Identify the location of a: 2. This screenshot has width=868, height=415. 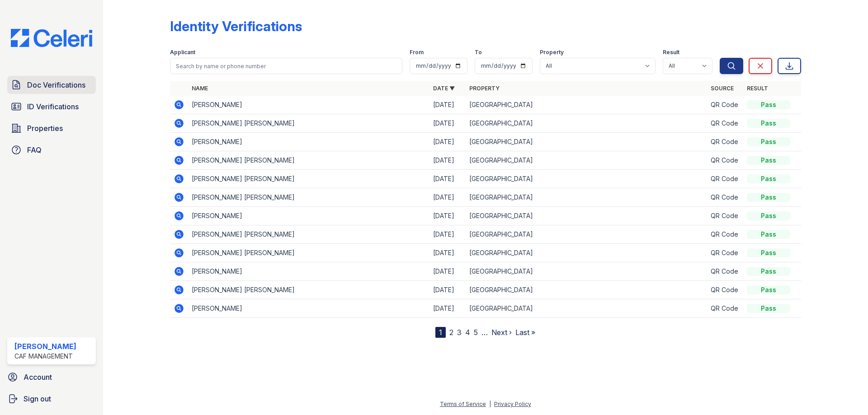
(451, 333).